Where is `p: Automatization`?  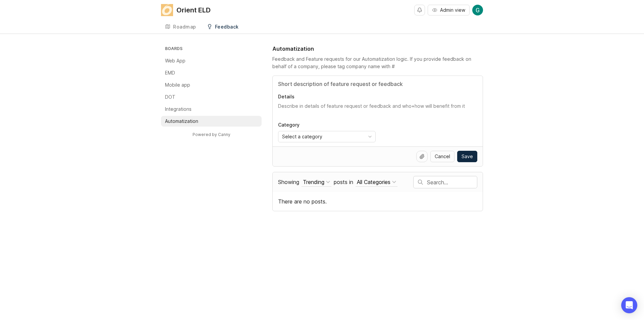 p: Automatization is located at coordinates (181, 121).